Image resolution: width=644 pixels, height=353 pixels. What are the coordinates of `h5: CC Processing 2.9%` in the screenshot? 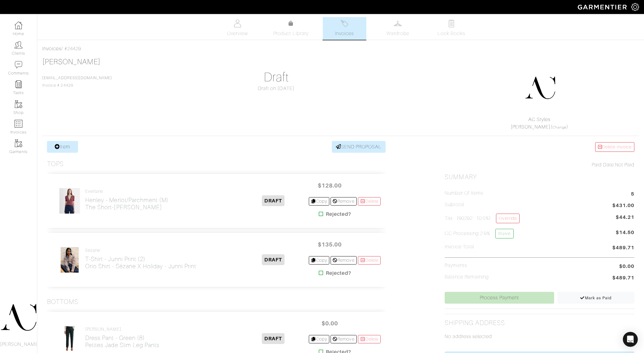 It's located at (479, 233).